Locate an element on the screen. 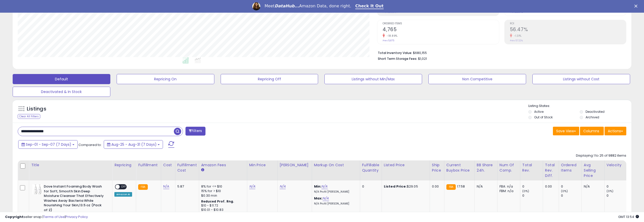  button: Filters is located at coordinates (195, 131).